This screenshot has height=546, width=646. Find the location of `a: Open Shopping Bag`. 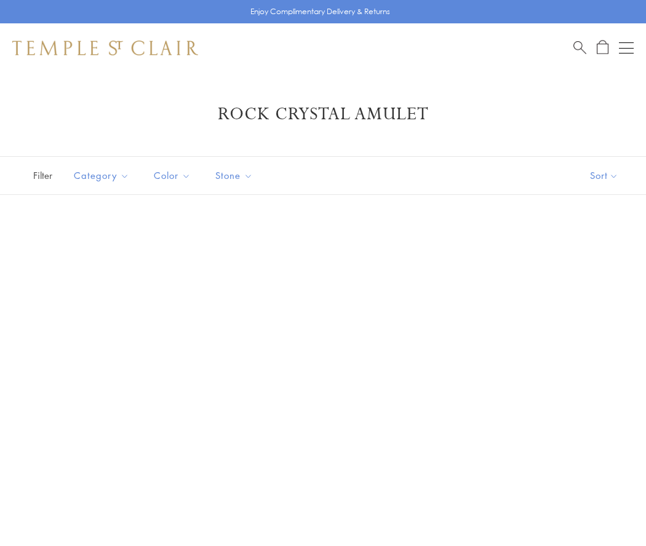

a: Open Shopping Bag is located at coordinates (602, 47).